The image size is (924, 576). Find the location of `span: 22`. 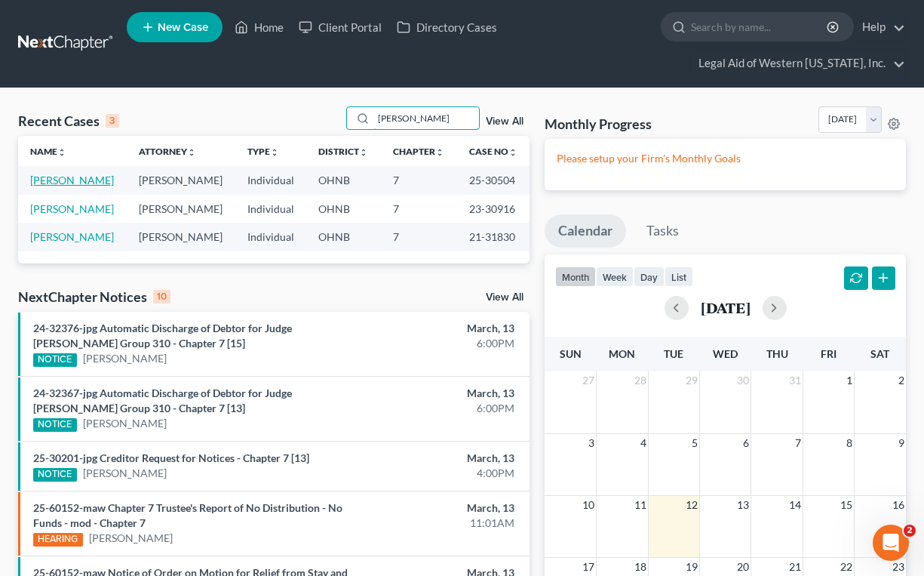

span: 22 is located at coordinates (846, 567).